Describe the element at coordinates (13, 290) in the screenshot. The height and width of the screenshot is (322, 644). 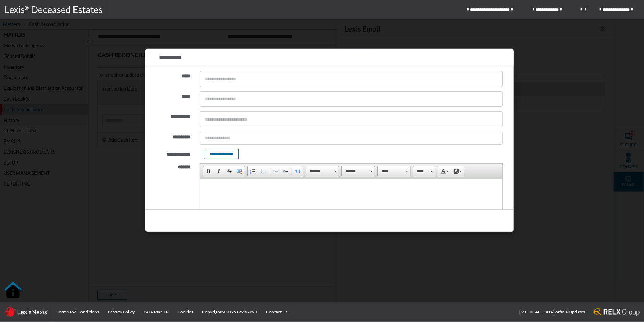
I see `button: Open Resource Center` at that location.